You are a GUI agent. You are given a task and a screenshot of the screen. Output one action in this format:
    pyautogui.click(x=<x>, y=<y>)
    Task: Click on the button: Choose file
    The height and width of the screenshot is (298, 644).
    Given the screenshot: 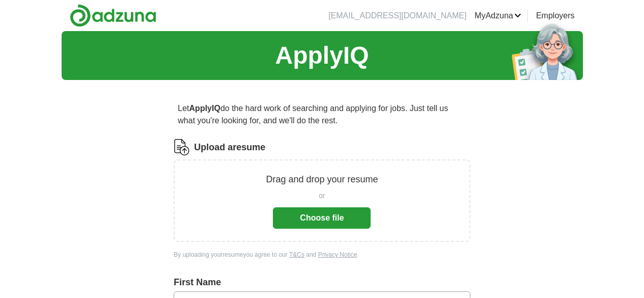 What is the action you would take?
    pyautogui.click(x=322, y=218)
    